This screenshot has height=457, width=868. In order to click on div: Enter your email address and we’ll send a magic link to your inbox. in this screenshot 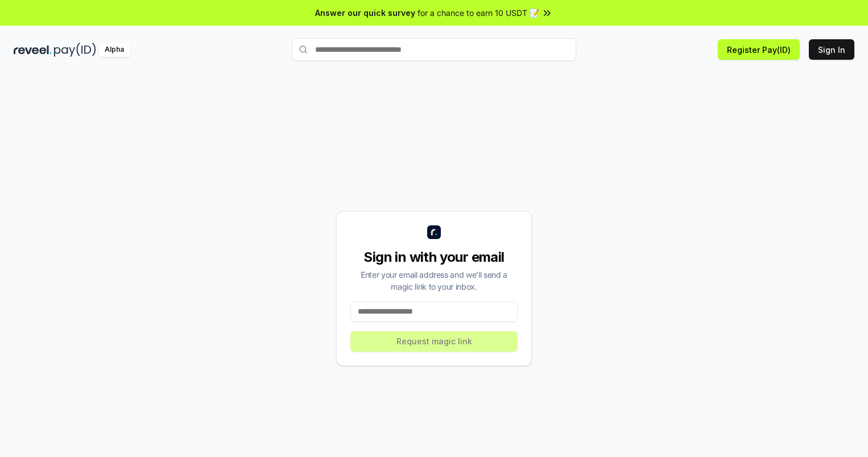, I will do `click(434, 280)`.